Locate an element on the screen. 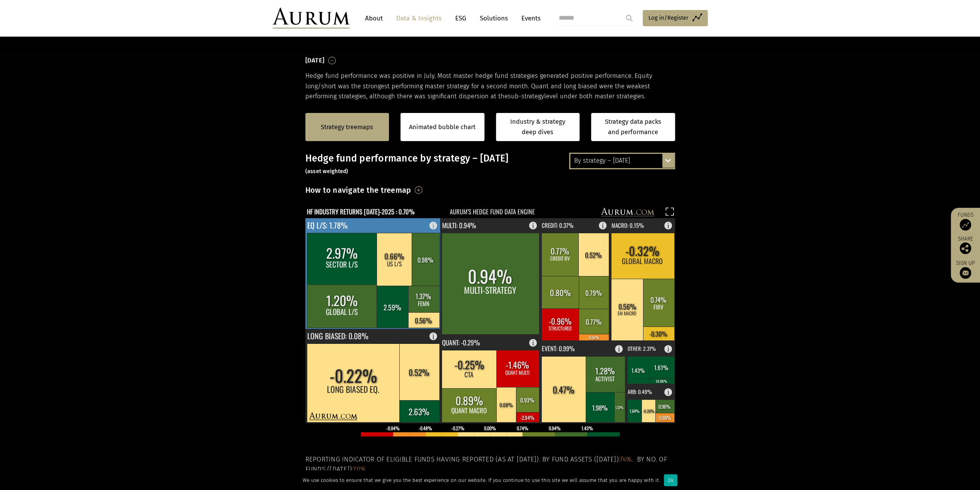  a: Solutions is located at coordinates (493, 18).